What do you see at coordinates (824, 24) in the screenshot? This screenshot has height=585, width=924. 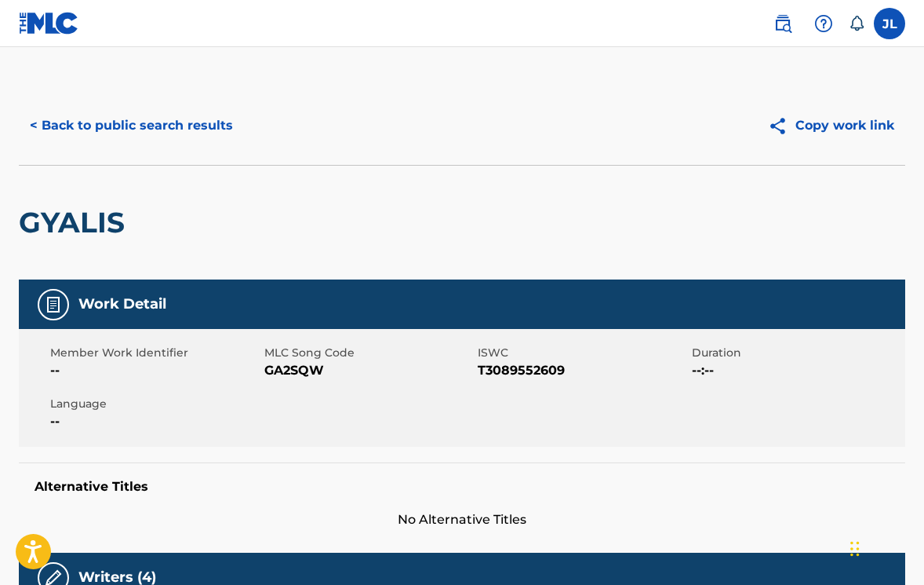 I see `img: help` at bounding box center [824, 24].